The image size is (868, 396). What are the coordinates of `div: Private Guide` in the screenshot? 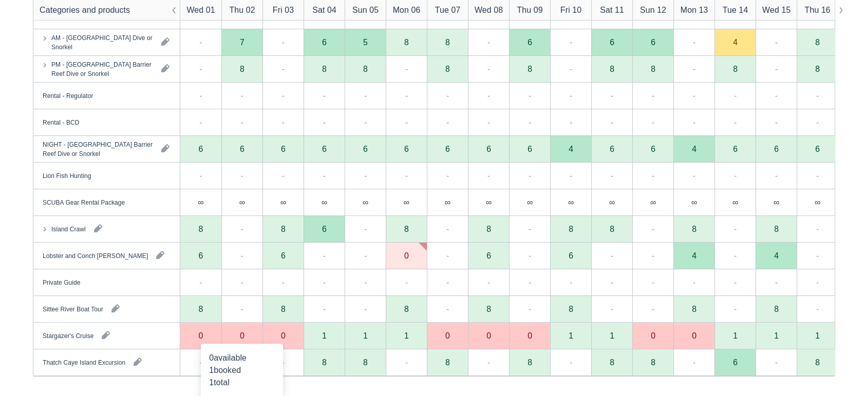 It's located at (61, 282).